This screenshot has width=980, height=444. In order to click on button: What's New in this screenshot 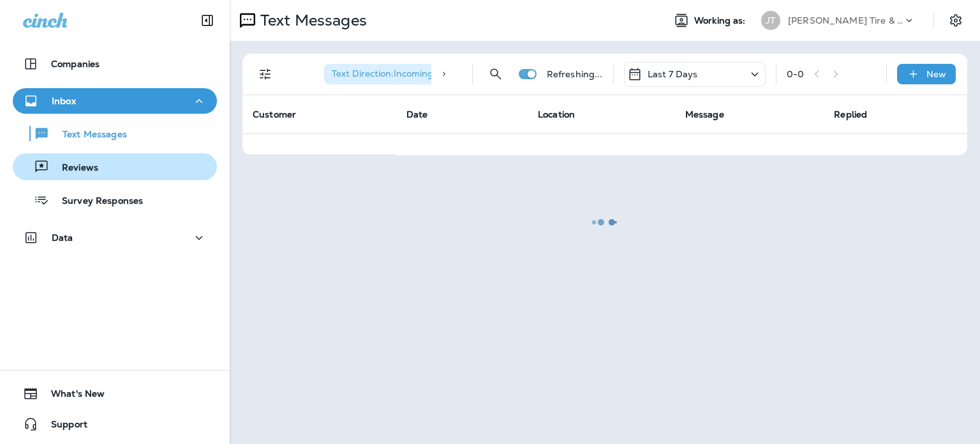, I will do `click(115, 393)`.